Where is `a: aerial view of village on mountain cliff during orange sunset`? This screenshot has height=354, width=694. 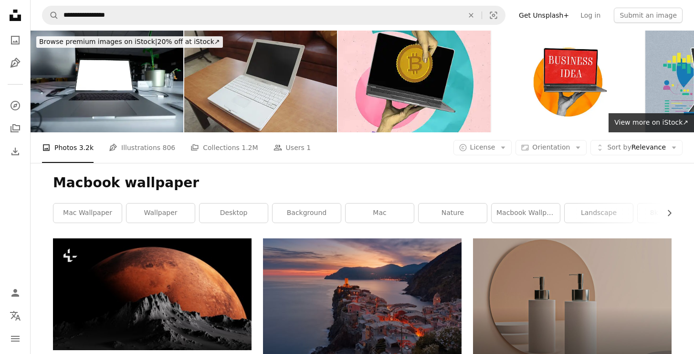
a: aerial view of village on mountain cliff during orange sunset is located at coordinates (362, 304).